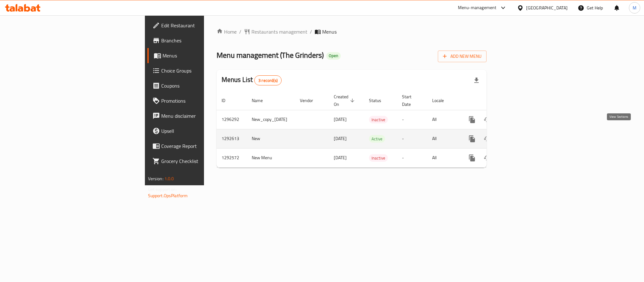 This screenshot has height=282, width=644. Describe the element at coordinates (204, 146) in the screenshot. I see `span: Coverage Report` at that location.